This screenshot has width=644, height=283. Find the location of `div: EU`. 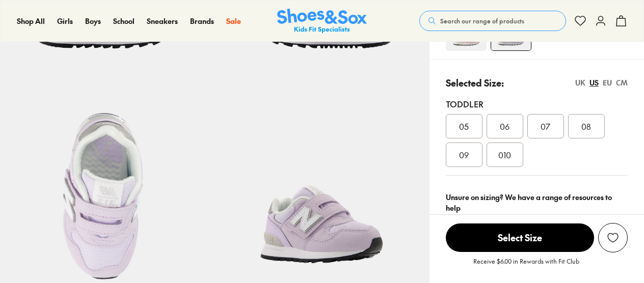

div: EU is located at coordinates (607, 82).